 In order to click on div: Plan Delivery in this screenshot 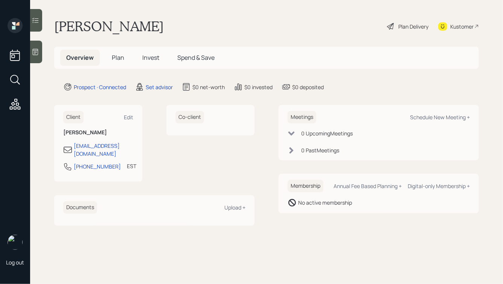, I will do `click(413, 26)`.